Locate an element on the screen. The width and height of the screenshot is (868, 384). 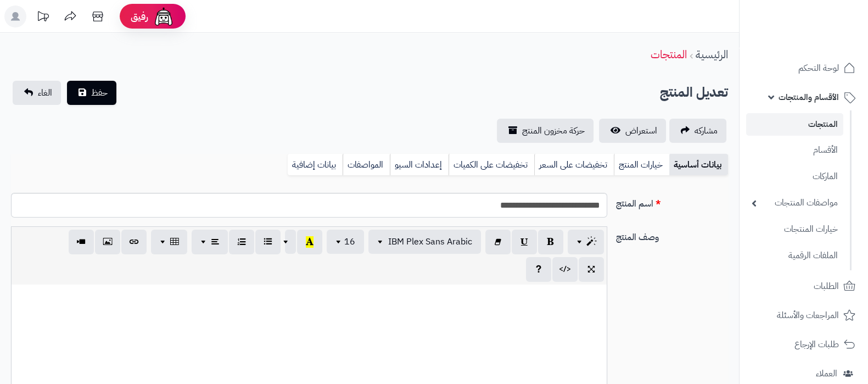
a: خيارات المنتج is located at coordinates (641, 165).